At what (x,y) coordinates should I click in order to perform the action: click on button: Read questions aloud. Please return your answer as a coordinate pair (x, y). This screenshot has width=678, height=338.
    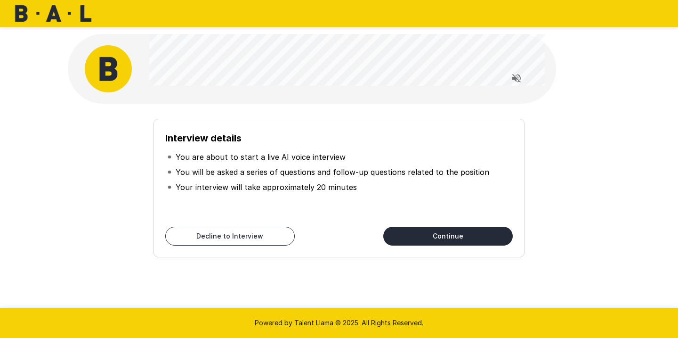
    Looking at the image, I should click on (516, 78).